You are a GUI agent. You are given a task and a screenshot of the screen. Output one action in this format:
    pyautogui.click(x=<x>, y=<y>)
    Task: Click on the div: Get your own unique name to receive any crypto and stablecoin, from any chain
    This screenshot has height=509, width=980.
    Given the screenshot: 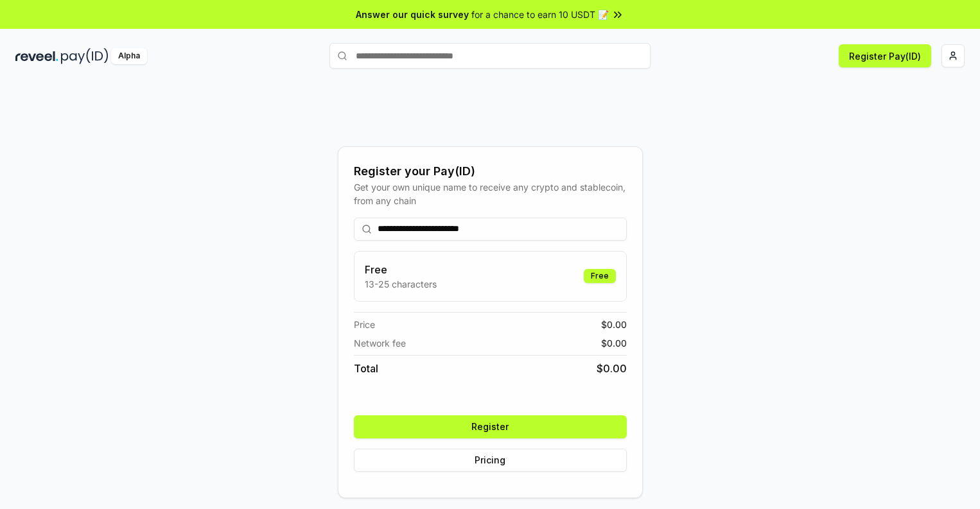 What is the action you would take?
    pyautogui.click(x=490, y=194)
    